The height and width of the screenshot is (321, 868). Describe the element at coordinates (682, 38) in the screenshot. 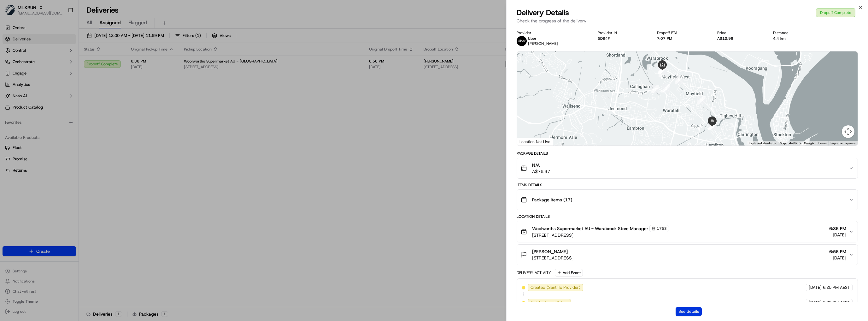

I see `div: 7:07 PM` at that location.